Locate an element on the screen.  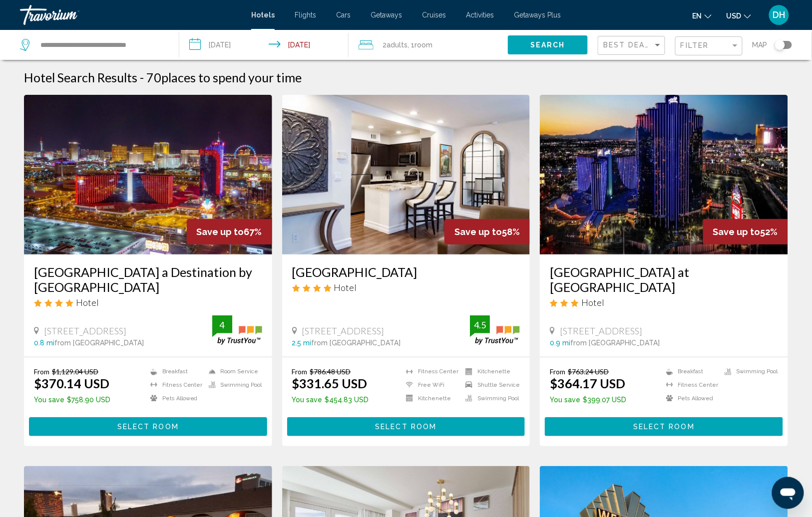
ins: $331.65 USD is located at coordinates (330, 383).